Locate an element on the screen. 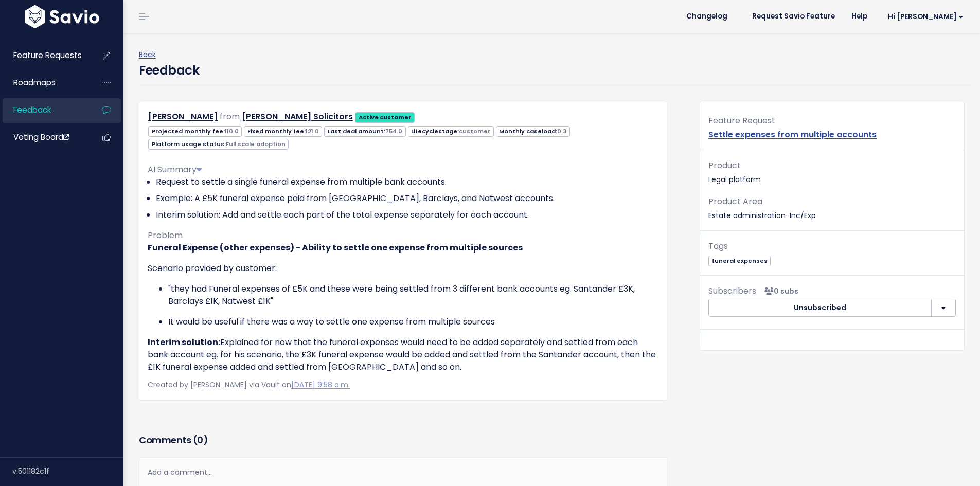 The width and height of the screenshot is (980, 486). li: Request to settle a single funeral expense from multiple bank accounts. is located at coordinates (407, 182).